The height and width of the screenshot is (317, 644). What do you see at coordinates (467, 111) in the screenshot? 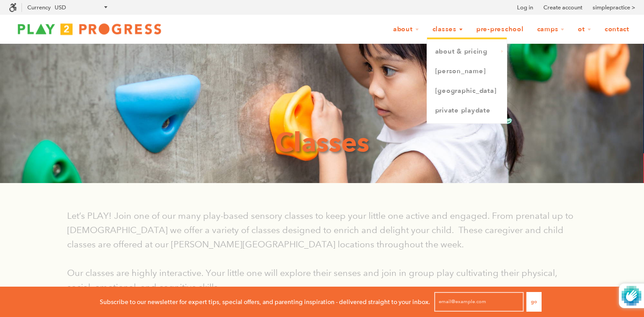
I see `a: Private Playdate` at bounding box center [467, 111].